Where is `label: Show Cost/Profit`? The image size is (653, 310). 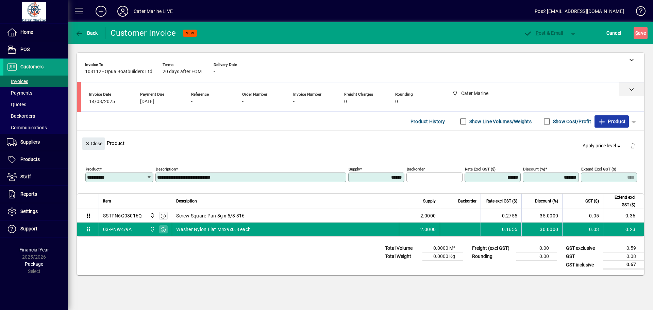
label: Show Cost/Profit is located at coordinates (571, 121).